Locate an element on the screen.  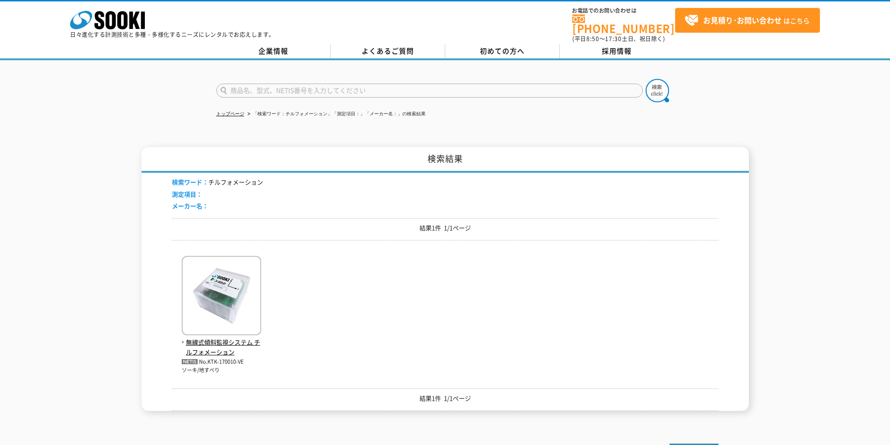
a: 採用情報 is located at coordinates (617, 51).